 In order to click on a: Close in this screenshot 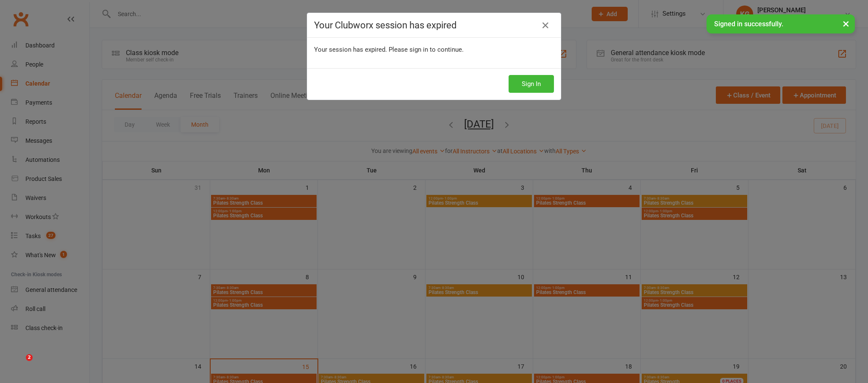, I will do `click(546, 26)`.